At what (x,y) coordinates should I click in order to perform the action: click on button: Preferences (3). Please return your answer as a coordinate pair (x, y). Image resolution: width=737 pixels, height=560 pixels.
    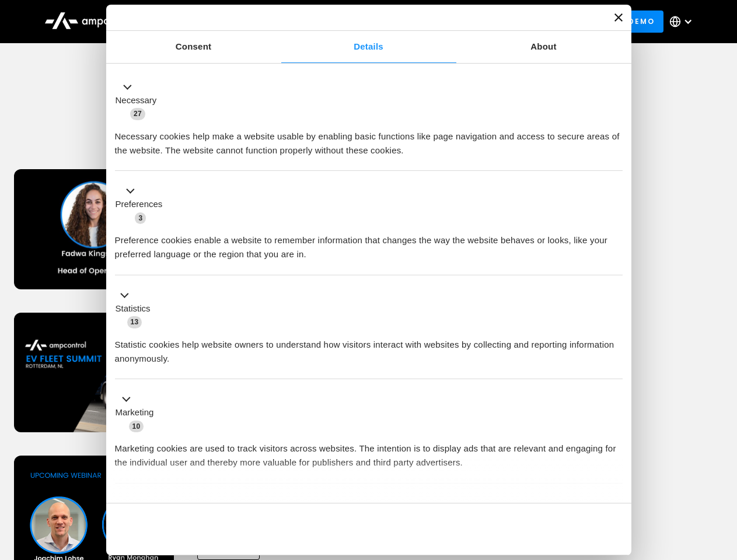
    Looking at the image, I should click on (142, 205).